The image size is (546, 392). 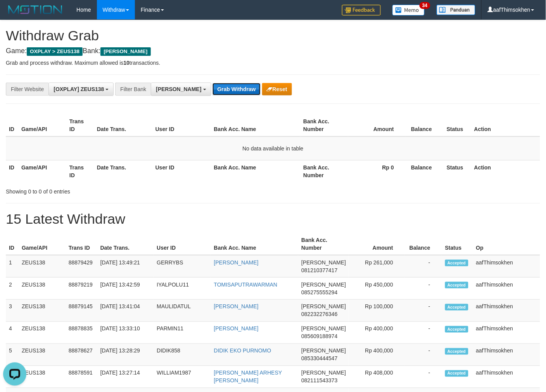 I want to click on td: No data available in table, so click(x=273, y=148).